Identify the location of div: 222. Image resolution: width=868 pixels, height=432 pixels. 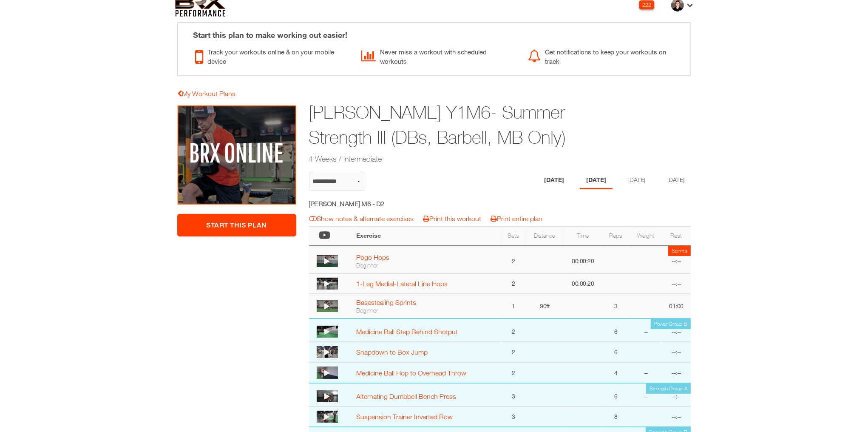
(646, 5).